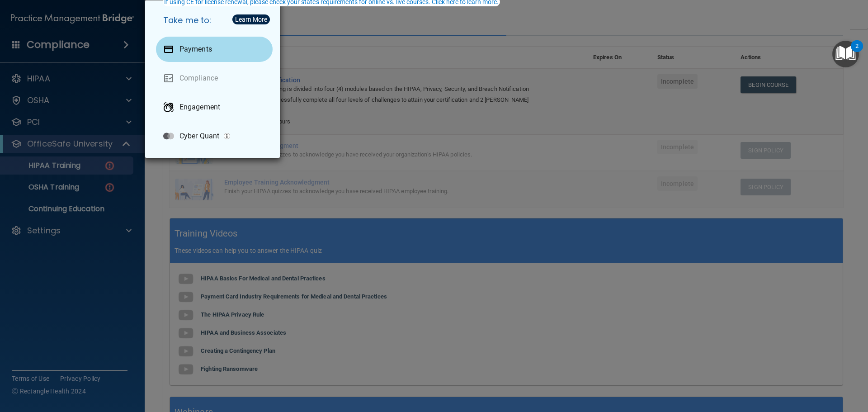 This screenshot has width=868, height=412. I want to click on a: Engagement, so click(214, 107).